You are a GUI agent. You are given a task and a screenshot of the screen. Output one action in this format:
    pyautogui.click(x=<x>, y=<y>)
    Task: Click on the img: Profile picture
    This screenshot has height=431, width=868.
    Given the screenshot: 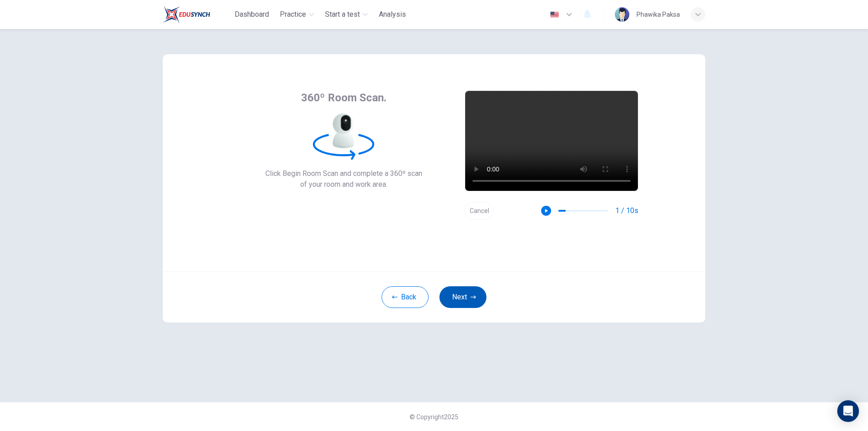 What is the action you would take?
    pyautogui.click(x=622, y=14)
    